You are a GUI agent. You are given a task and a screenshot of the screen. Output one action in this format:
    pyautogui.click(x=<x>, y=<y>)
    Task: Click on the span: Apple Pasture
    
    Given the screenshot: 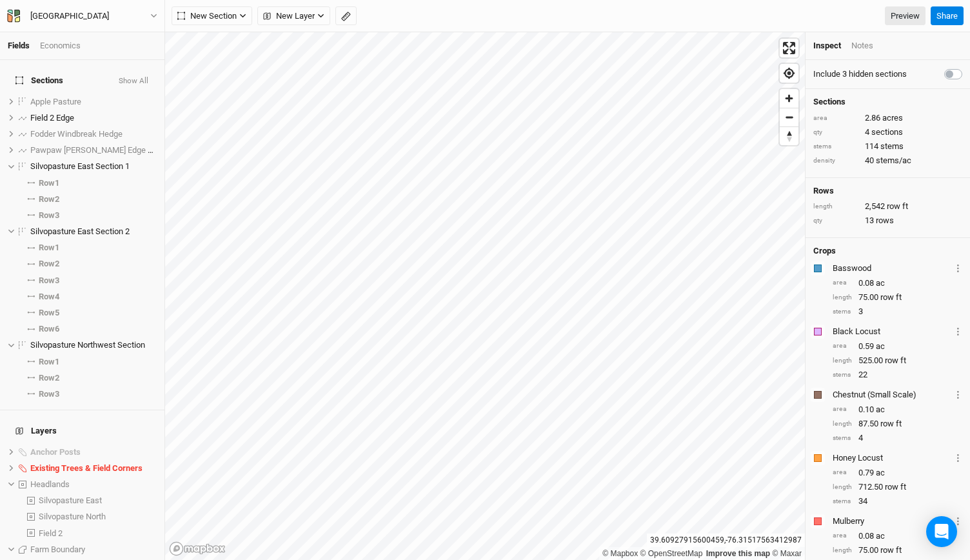 What is the action you would take?
    pyautogui.click(x=55, y=101)
    